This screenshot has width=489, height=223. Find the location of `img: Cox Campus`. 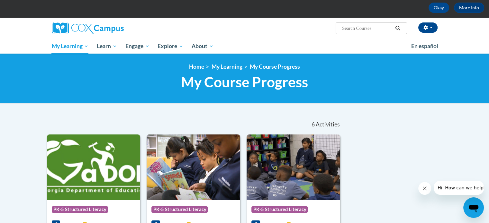

img: Cox Campus is located at coordinates (88, 28).